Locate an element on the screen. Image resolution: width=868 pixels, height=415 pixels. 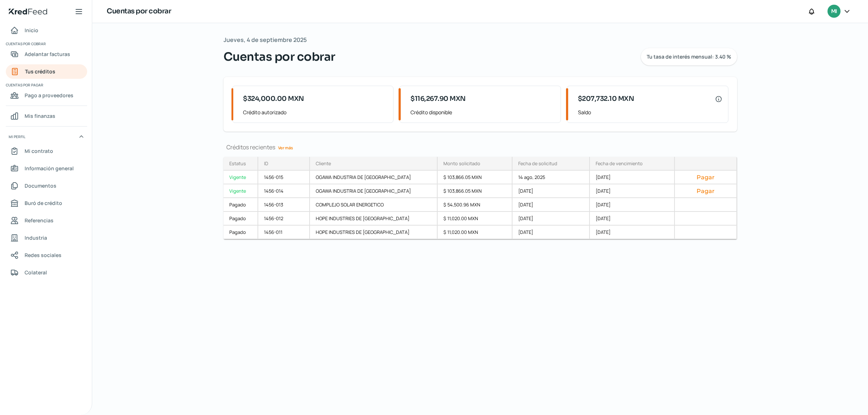
a: Pago a proveedores is located at coordinates (46, 95).